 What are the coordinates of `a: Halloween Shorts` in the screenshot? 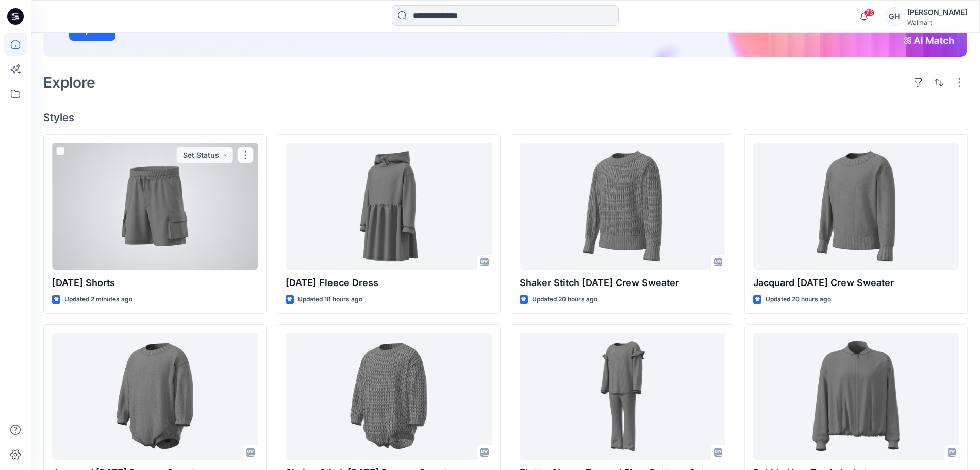 It's located at (155, 206).